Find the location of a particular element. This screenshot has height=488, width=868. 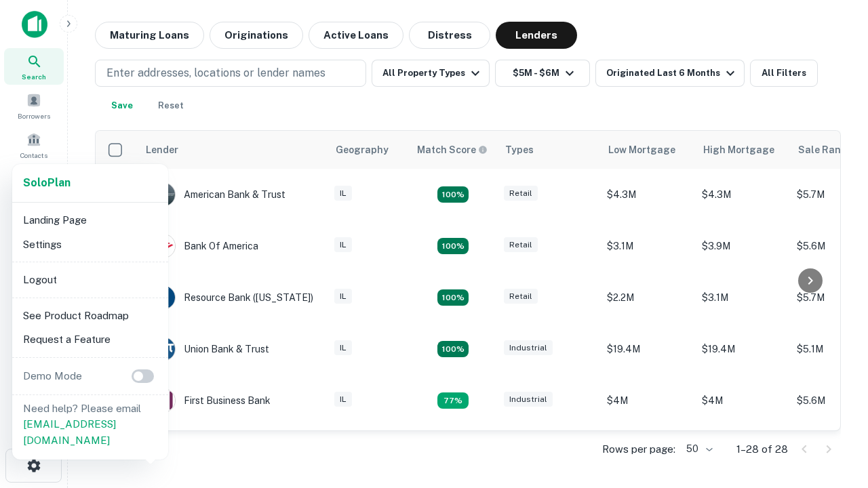

p: Demo Mode is located at coordinates (52, 376).